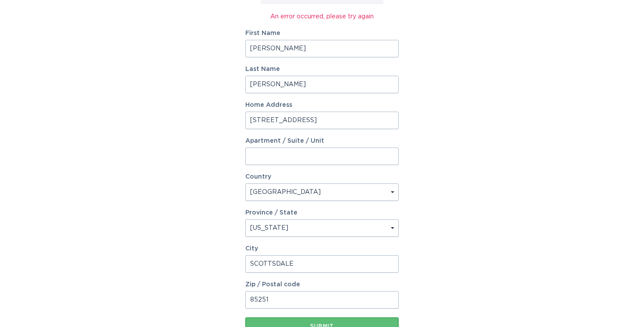 Image resolution: width=644 pixels, height=327 pixels. I want to click on label: Last Name, so click(322, 69).